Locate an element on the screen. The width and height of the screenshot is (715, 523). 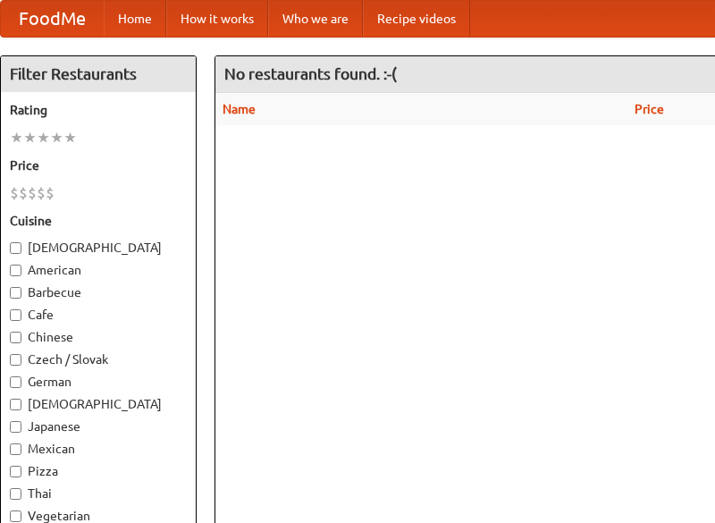
label: Cafe is located at coordinates (98, 314).